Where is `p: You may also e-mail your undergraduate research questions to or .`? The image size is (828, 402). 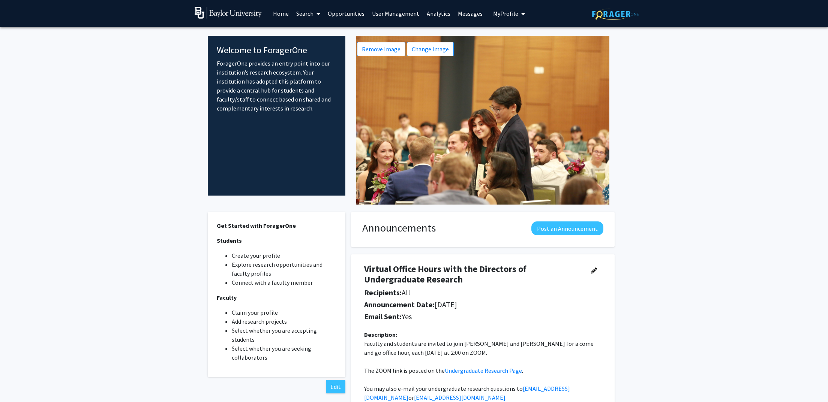
p: You may also e-mail your undergraduate research questions to or . is located at coordinates (482, 393).